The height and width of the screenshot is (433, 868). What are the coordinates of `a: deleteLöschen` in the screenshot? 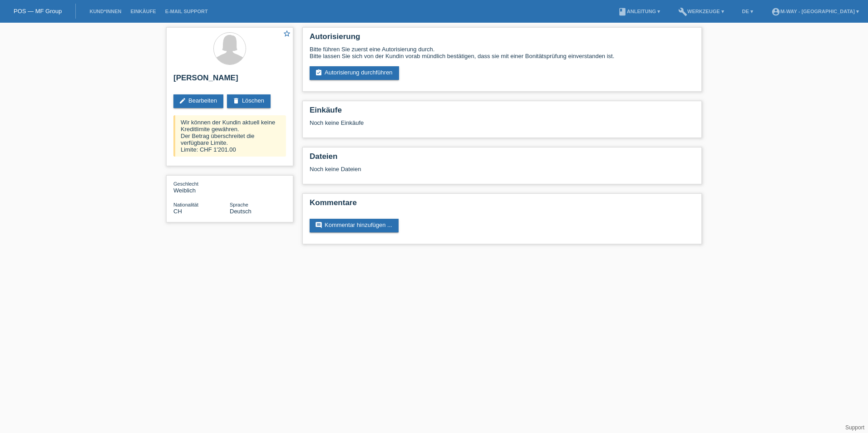 It's located at (249, 101).